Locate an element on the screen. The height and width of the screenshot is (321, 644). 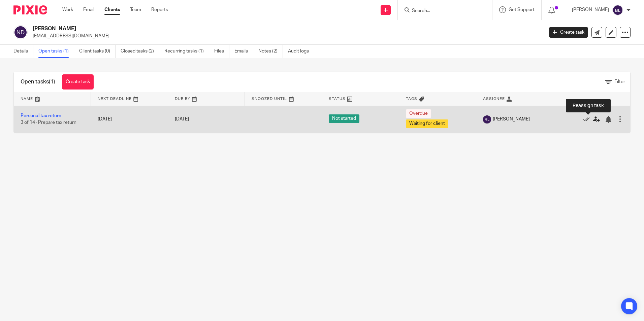
span: Snoozed Until is located at coordinates (269, 99).